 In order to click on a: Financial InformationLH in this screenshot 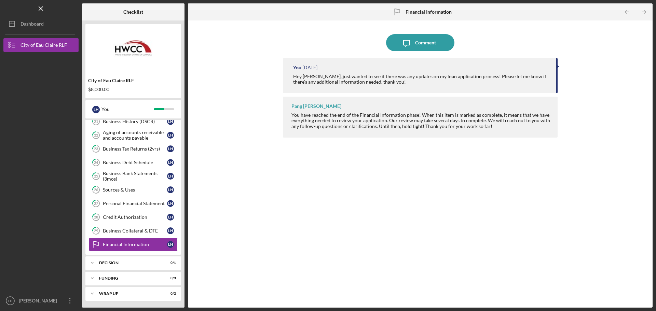, I will do `click(133, 245)`.